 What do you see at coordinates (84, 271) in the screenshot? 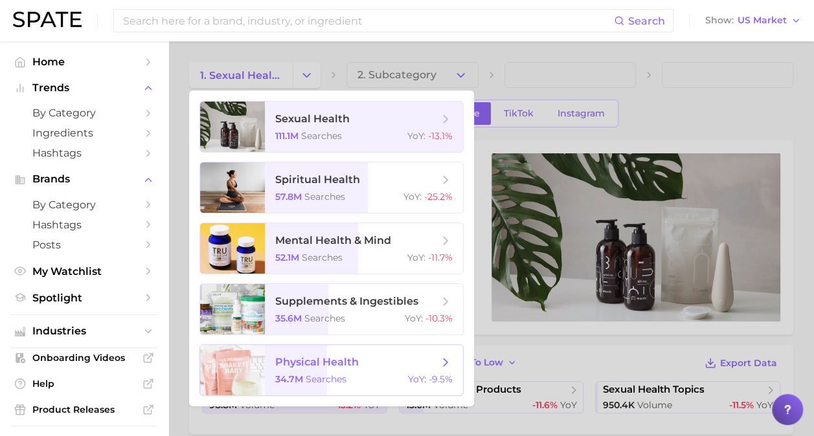
I see `span: My Watchlist` at bounding box center [84, 271].